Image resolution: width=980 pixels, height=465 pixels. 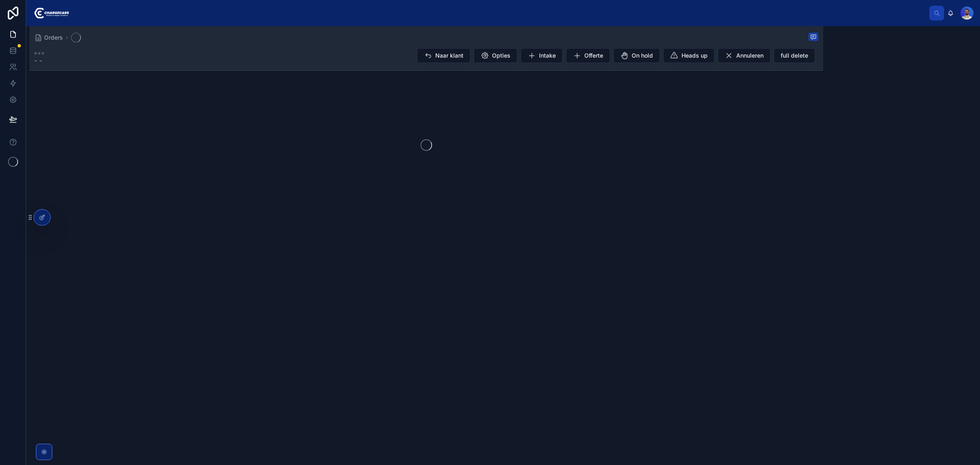 What do you see at coordinates (750, 56) in the screenshot?
I see `span: Annuleren` at bounding box center [750, 56].